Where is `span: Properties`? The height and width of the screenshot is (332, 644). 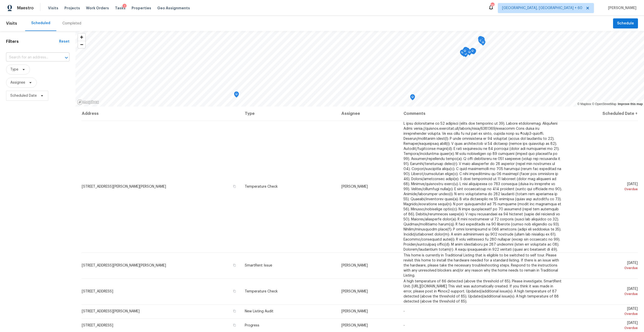 span: Properties is located at coordinates (141, 8).